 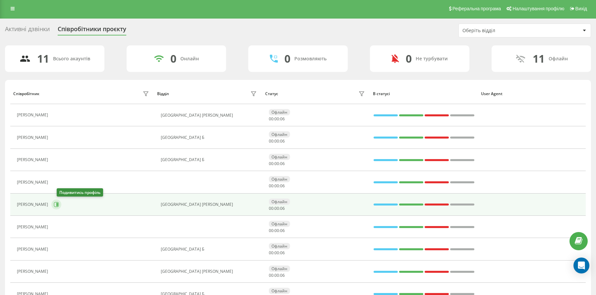 I want to click on div: Не турбувати, so click(x=432, y=59).